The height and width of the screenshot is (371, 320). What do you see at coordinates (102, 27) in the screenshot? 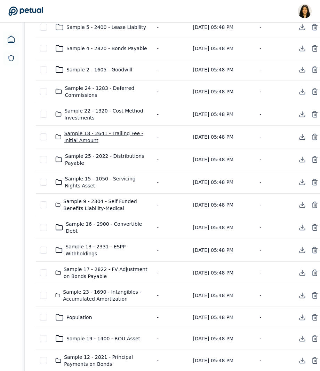
I see `div: Sample 5 - 2400 - Lease Liability` at bounding box center [102, 27].